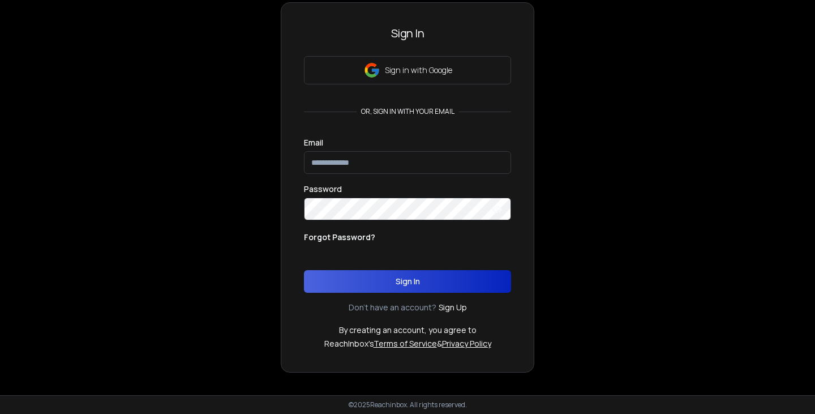  I want to click on p: Don't have an account?, so click(392, 307).